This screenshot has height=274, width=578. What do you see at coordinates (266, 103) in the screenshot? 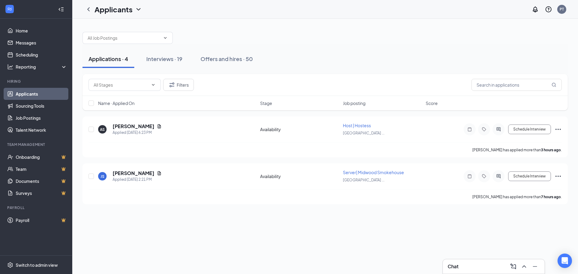
I see `span: Stage` at bounding box center [266, 103].